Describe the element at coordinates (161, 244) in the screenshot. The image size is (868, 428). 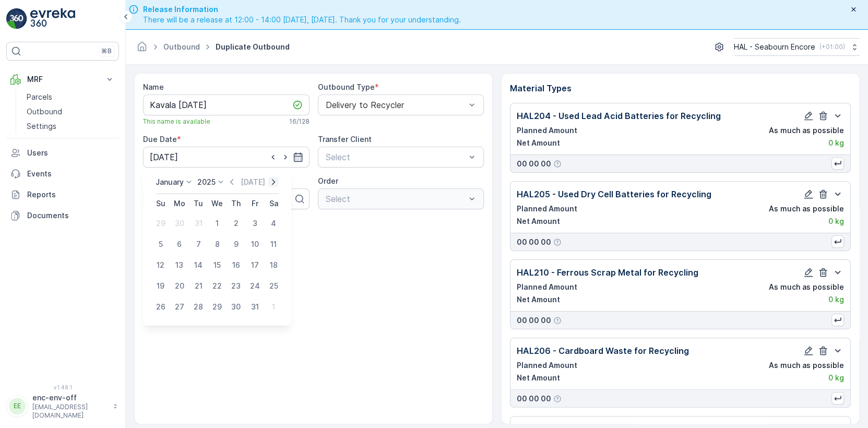
I see `div: 5` at that location.